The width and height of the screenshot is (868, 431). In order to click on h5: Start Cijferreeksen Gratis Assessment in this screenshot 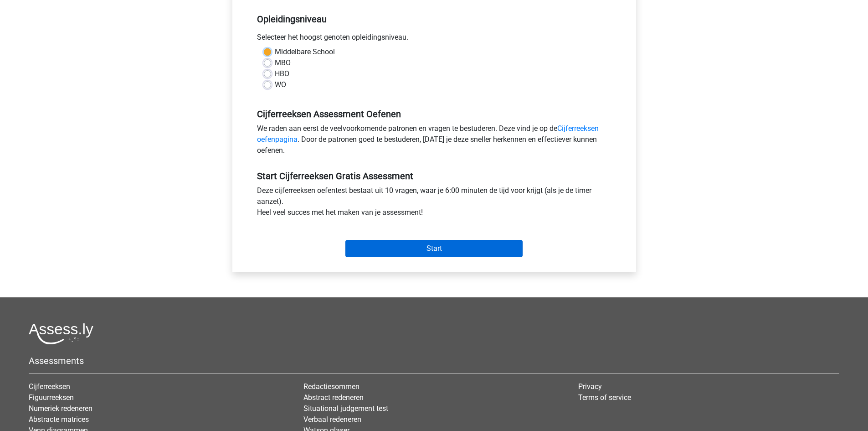, I will do `click(434, 176)`.